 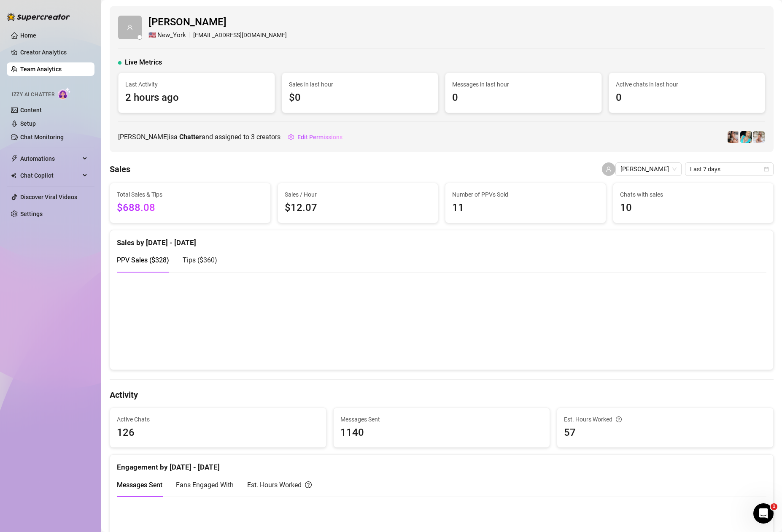 I want to click on span: 57, so click(x=665, y=432).